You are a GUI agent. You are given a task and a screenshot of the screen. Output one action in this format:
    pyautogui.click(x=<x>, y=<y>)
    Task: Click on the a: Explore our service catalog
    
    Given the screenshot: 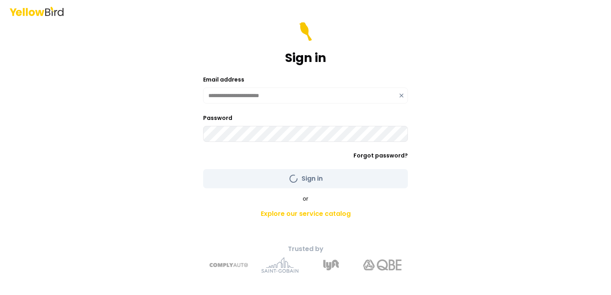 What is the action you would take?
    pyautogui.click(x=306, y=214)
    